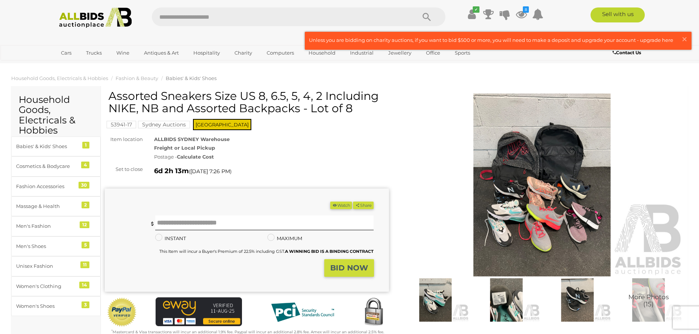  Describe the element at coordinates (329, 251) in the screenshot. I see `b: A WINNING BID IS A BINDING CONTRACT` at that location.